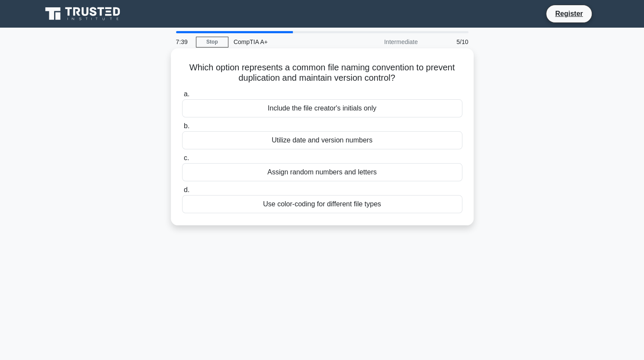 Image resolution: width=644 pixels, height=360 pixels. Describe the element at coordinates (322, 73) in the screenshot. I see `h5: Which option represents a common file naming convention to prevent duplication and maintain versi...` at that location.